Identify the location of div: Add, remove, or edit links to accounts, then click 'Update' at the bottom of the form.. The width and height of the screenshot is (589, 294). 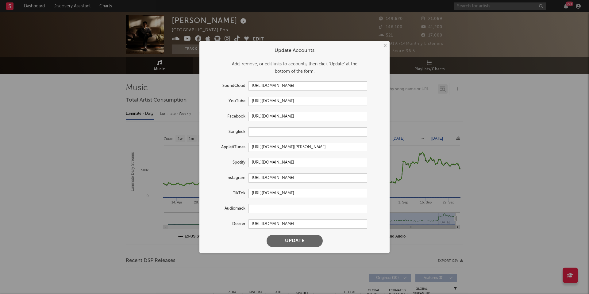
(295, 68).